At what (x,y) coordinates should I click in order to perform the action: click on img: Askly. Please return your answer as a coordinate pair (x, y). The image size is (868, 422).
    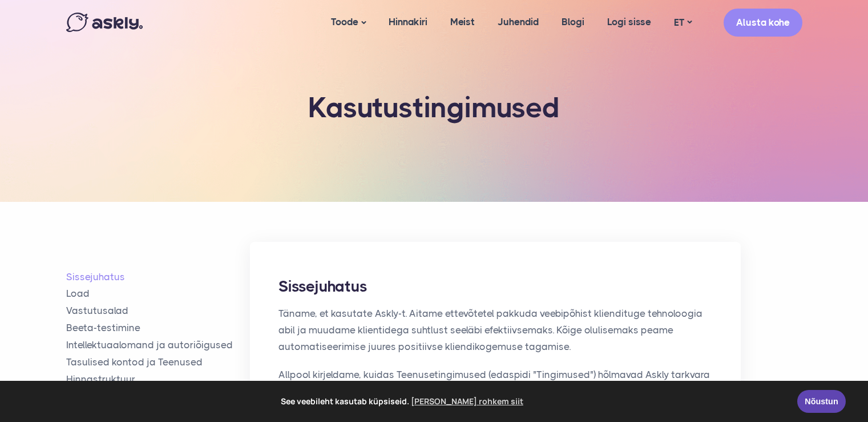
    Looking at the image, I should click on (105, 22).